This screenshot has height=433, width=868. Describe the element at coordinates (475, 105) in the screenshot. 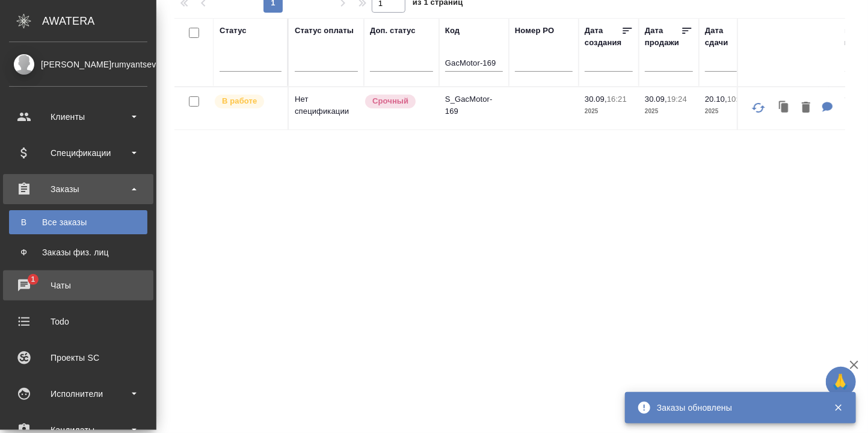

I see `p: S_GacMotor-169` at that location.